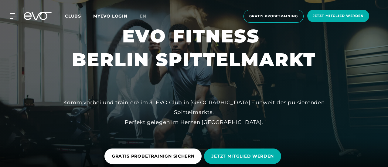  I want to click on span: Clubs, so click(73, 16).